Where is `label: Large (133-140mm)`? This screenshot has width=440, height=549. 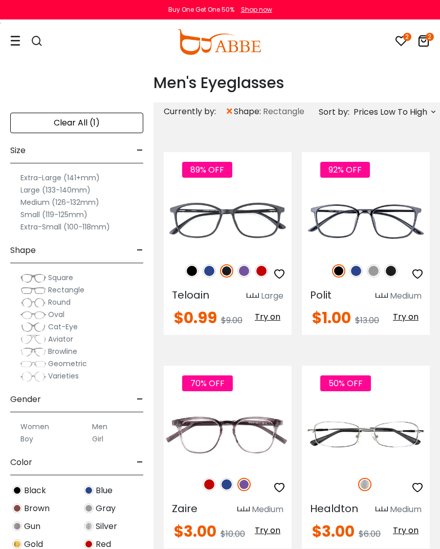 label: Large (133-140mm) is located at coordinates (55, 190).